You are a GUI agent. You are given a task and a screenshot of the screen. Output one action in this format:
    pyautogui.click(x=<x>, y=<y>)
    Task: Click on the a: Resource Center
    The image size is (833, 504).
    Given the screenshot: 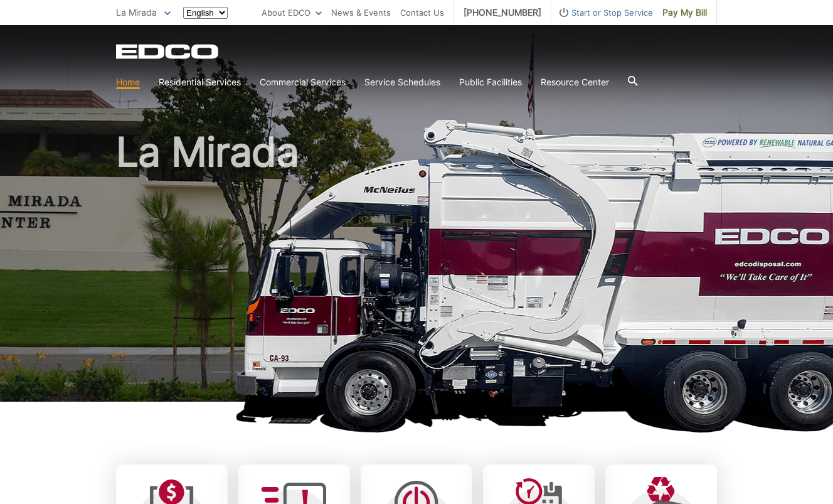 What is the action you would take?
    pyautogui.click(x=575, y=82)
    